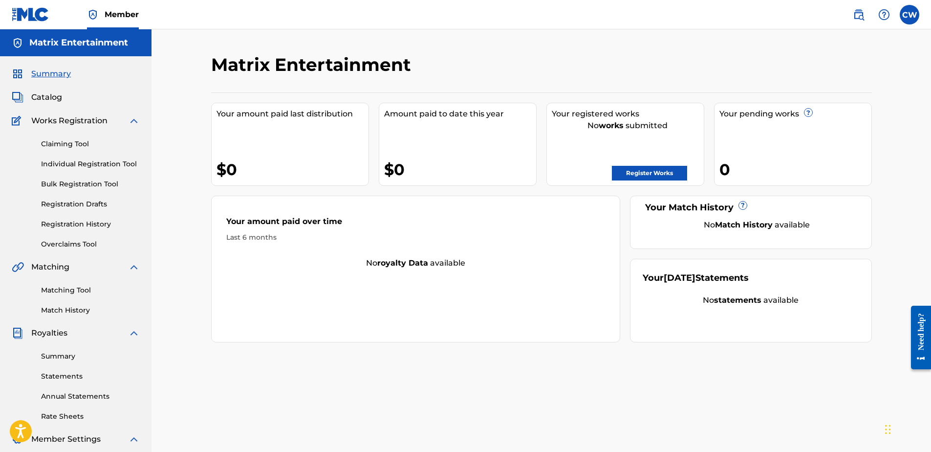  I want to click on div: Your amount paid last distribution, so click(292, 114).